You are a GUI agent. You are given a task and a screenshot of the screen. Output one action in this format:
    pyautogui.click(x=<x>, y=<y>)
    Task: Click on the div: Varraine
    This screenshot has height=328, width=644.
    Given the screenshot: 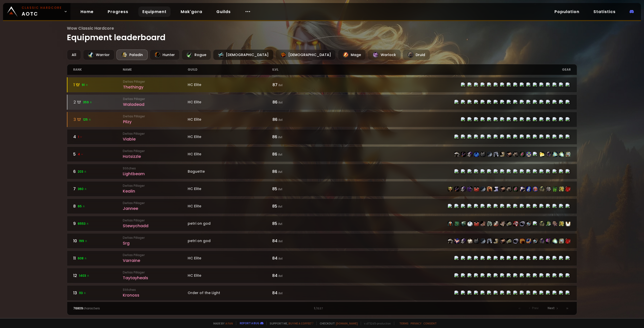 What is the action you would take?
    pyautogui.click(x=155, y=260)
    